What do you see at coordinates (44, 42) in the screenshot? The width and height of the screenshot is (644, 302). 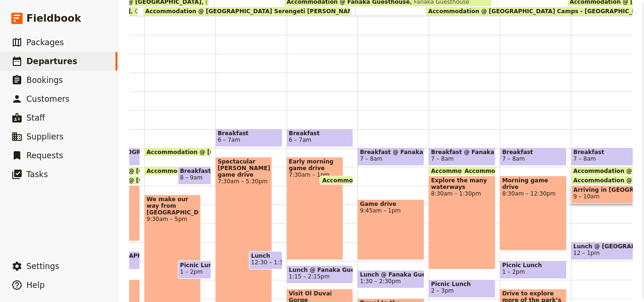 I see `span: Packages` at bounding box center [44, 42].